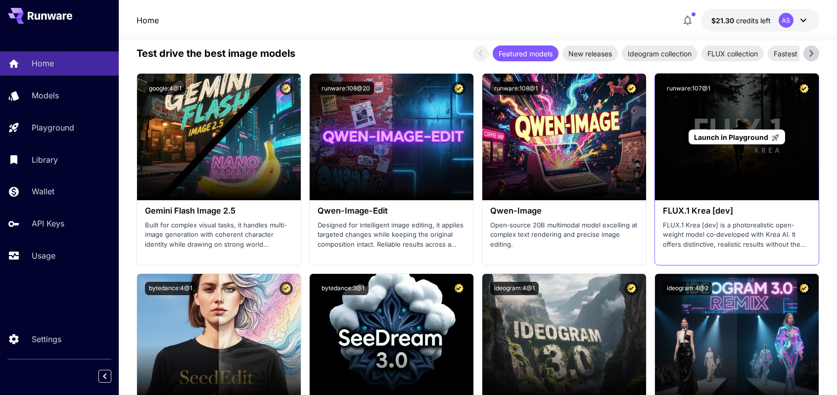  Describe the element at coordinates (733, 53) in the screenshot. I see `span: FLUX collection` at that location.